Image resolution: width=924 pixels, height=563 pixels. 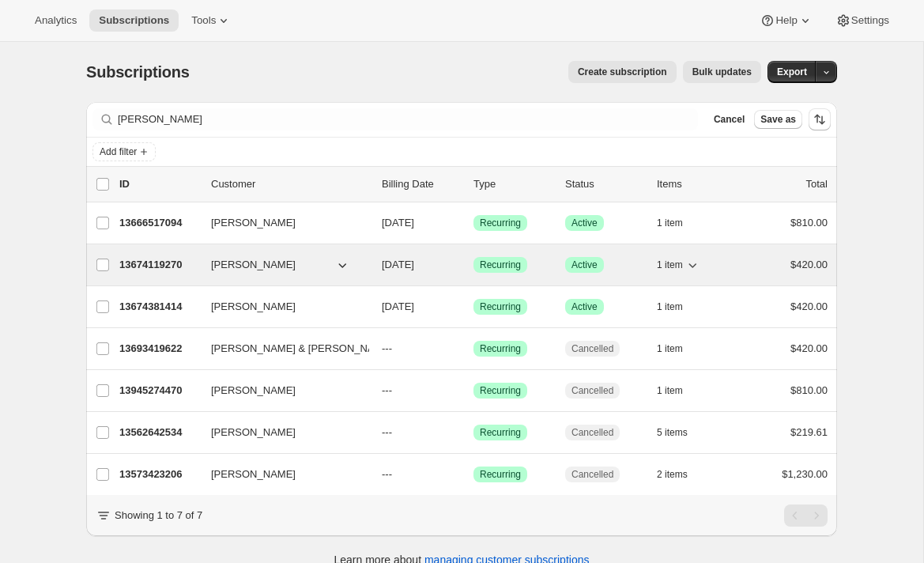 What do you see at coordinates (134, 21) in the screenshot?
I see `button: Subscriptions` at bounding box center [134, 21].